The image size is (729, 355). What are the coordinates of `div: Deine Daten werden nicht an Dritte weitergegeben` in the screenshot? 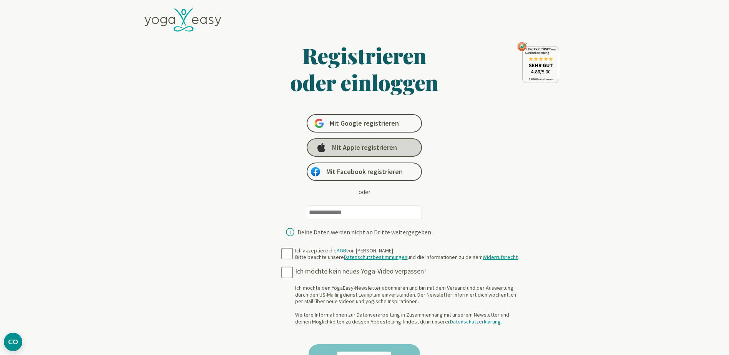 It's located at (364, 232).